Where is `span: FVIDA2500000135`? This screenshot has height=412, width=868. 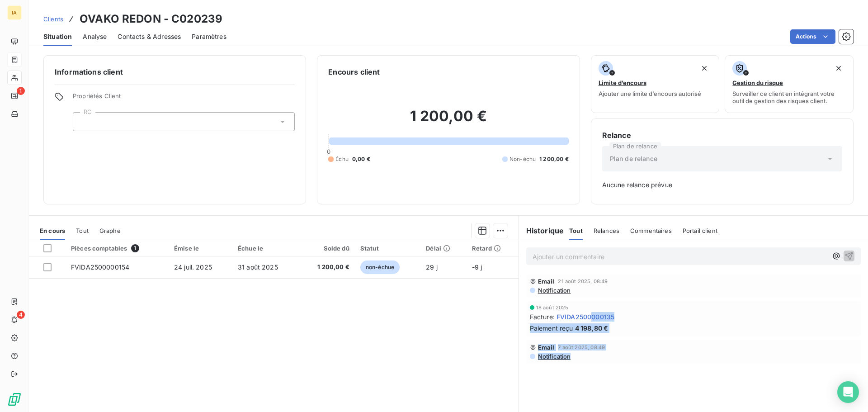 span: FVIDA2500000135 is located at coordinates (586, 317).